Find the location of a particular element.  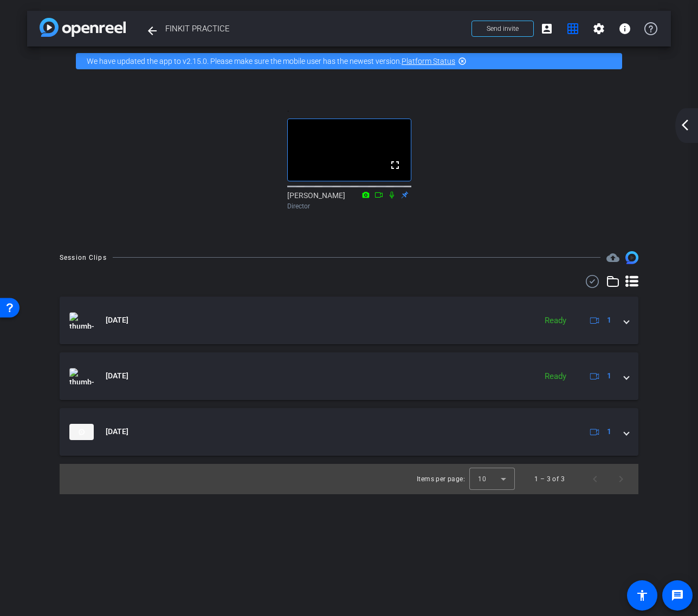

span: Send invite is located at coordinates (503, 29).